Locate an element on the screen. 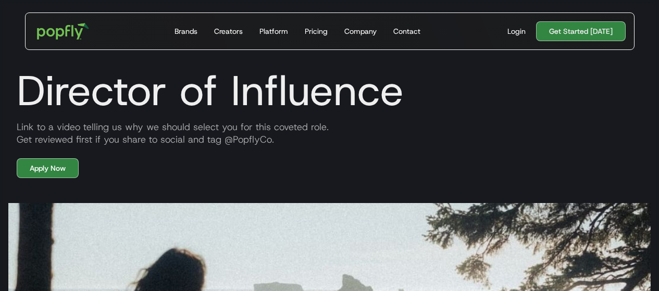  a: Login is located at coordinates (517, 31).